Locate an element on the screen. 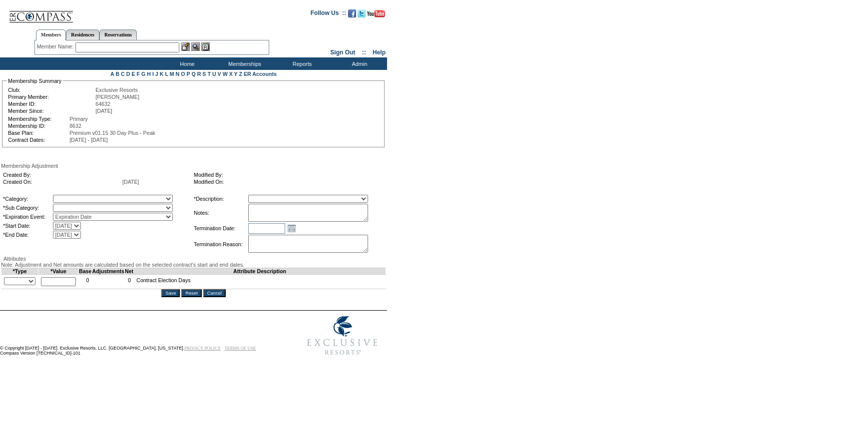 This screenshot has width=868, height=433. a: Reservations is located at coordinates (118, 35).